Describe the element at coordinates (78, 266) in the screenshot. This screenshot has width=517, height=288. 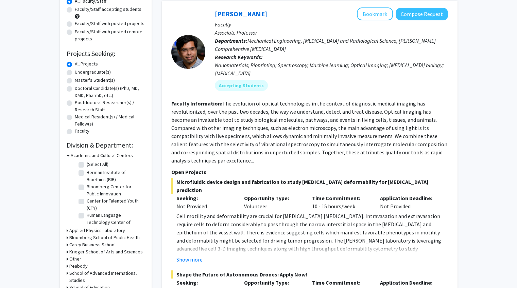
I see `h3: Peabody` at that location.